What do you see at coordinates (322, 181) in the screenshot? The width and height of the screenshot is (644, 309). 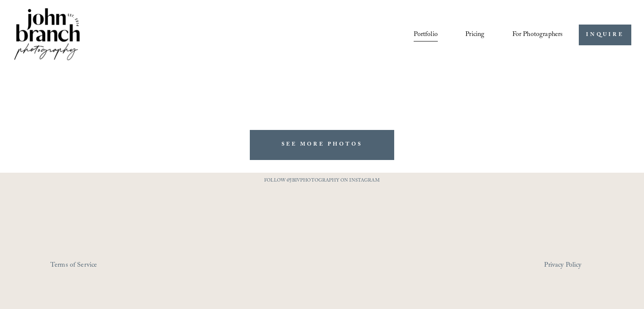 I see `p: FOLLOW @JBIVPHOTOGRAPHY ON INSTAGRAM` at bounding box center [322, 181].